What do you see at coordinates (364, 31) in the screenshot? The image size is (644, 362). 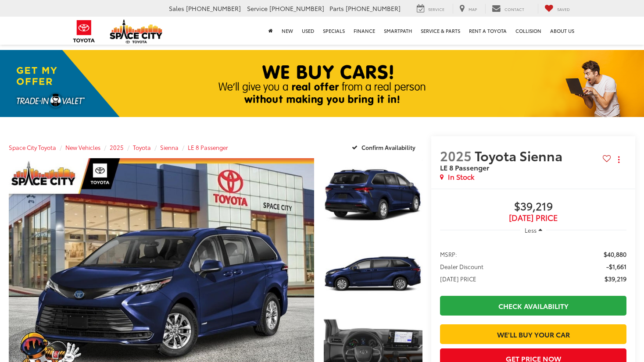 I see `a: Finance` at bounding box center [364, 31].